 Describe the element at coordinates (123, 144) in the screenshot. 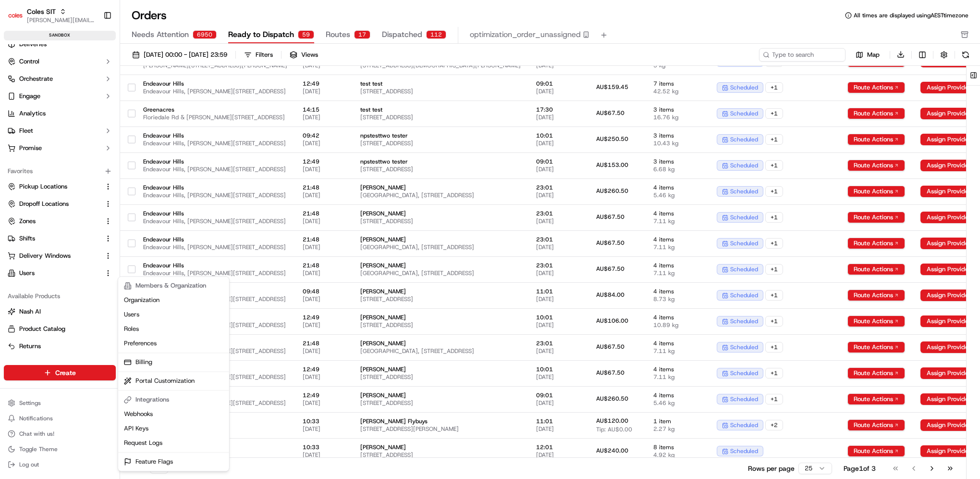

I see `span: API Documentation` at that location.